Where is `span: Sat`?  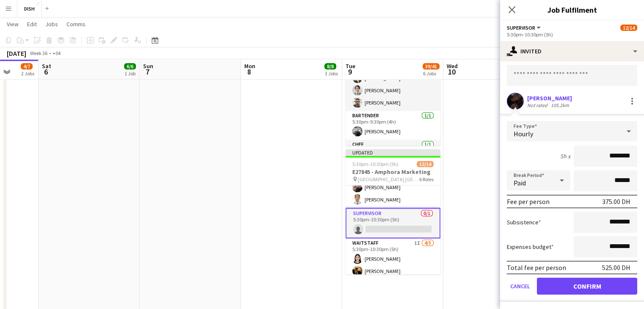
span: Sat is located at coordinates (46, 66).